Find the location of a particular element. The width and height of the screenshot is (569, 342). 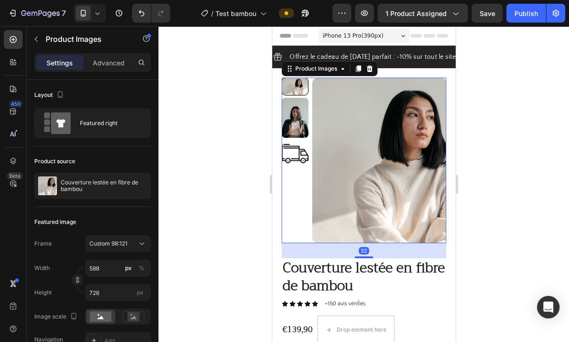

button: px is located at coordinates (141, 268).